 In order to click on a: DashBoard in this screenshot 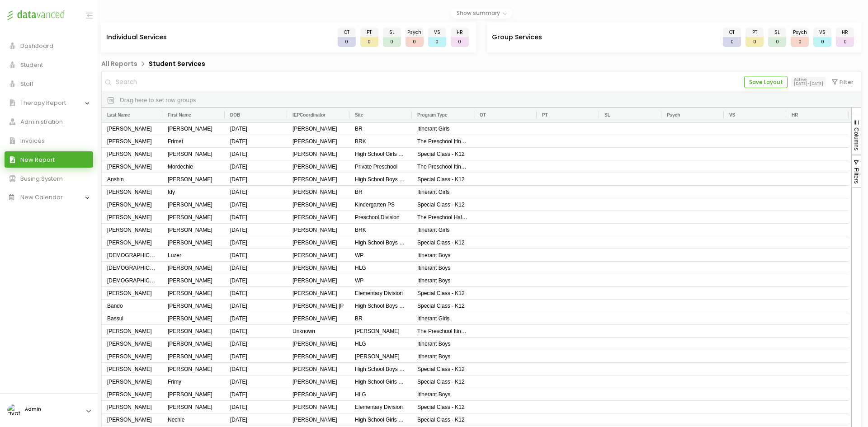, I will do `click(49, 46)`.